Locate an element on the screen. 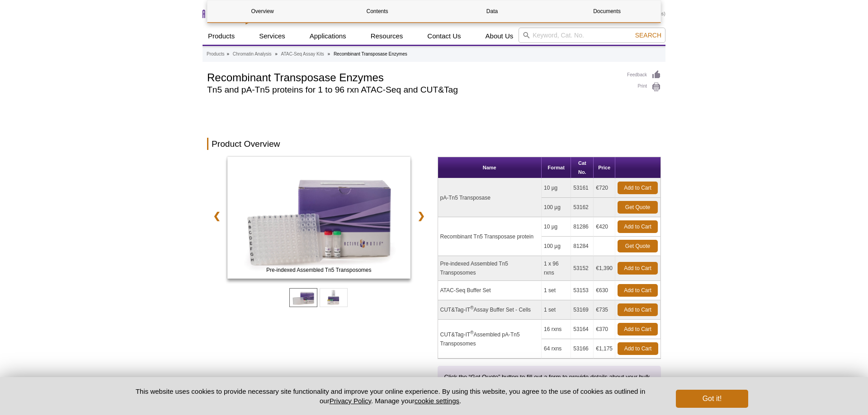 Image resolution: width=868 pixels, height=415 pixels. td: CUT&Tag-IT Assay Buffer Set - Cells is located at coordinates (490, 310).